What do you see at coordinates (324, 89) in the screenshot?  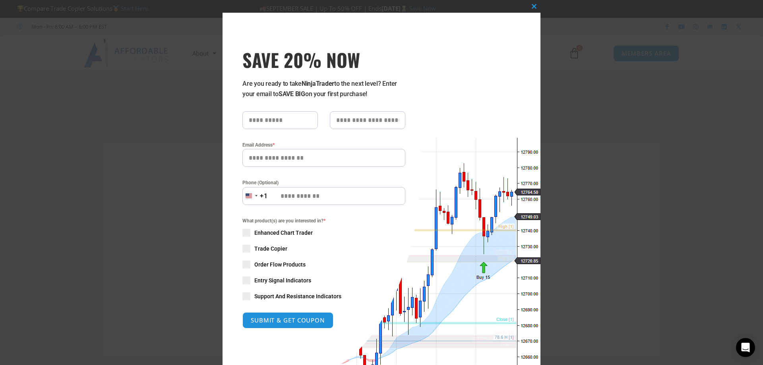 I see `p: Are you ready to take to the next level? Enter your email to on your first purchase!` at bounding box center [324, 89].